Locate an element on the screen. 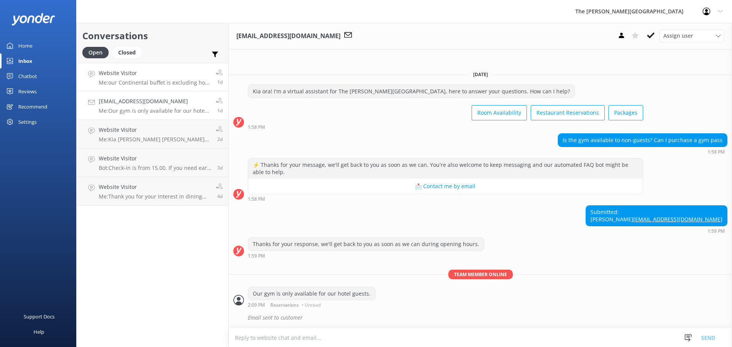  span: Aug 21 2025 05:40am (UTC +12:00) Pacific/Auckland is located at coordinates (220, 139).